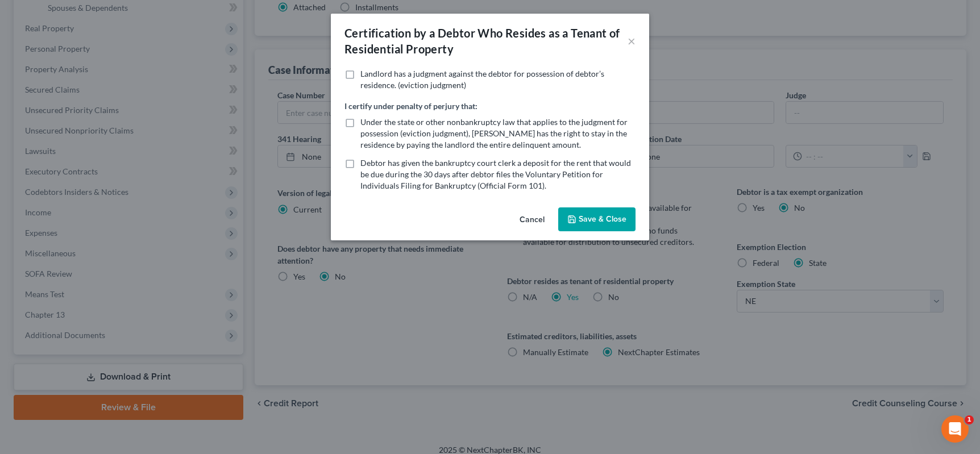 The height and width of the screenshot is (454, 980). What do you see at coordinates (411, 106) in the screenshot?
I see `label: I certify under penalty of perjury that:` at bounding box center [411, 106].